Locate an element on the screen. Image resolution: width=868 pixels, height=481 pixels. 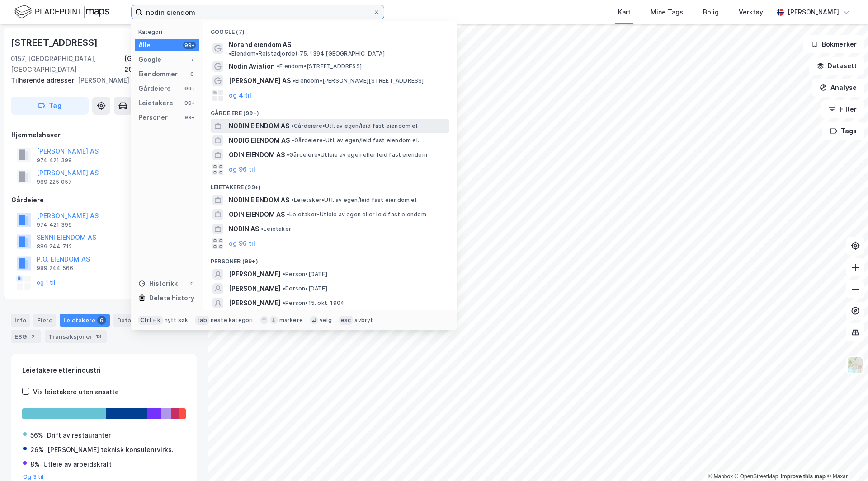
div: Leietakere (99+) is located at coordinates (330, 185).